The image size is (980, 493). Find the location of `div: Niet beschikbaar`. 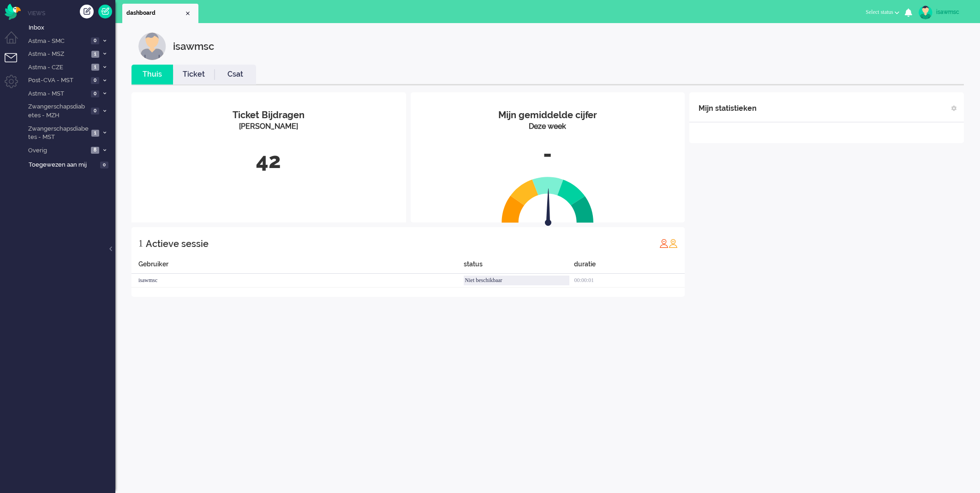

div: Niet beschikbaar is located at coordinates (517, 280).